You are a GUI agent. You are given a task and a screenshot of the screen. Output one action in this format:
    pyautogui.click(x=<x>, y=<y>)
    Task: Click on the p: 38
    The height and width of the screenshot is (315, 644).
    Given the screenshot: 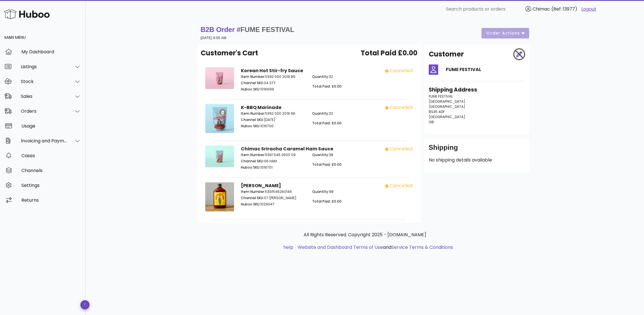 What is the action you would take?
    pyautogui.click(x=344, y=155)
    